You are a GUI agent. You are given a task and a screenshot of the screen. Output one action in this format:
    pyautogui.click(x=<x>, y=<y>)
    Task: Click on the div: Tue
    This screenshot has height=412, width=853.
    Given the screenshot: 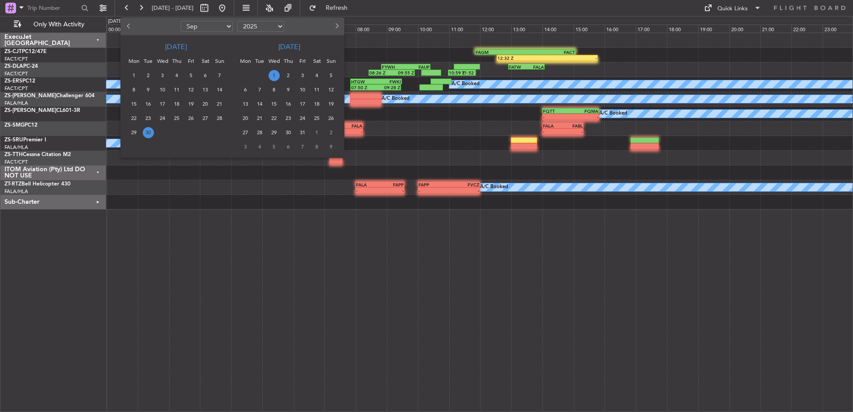 What is the action you would take?
    pyautogui.click(x=260, y=61)
    